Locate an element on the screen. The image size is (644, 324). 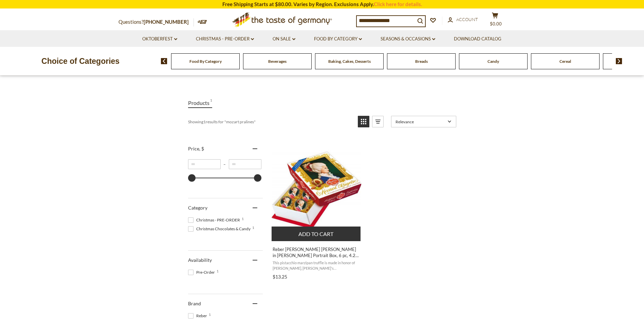
input: Minimum value is located at coordinates (204, 164).